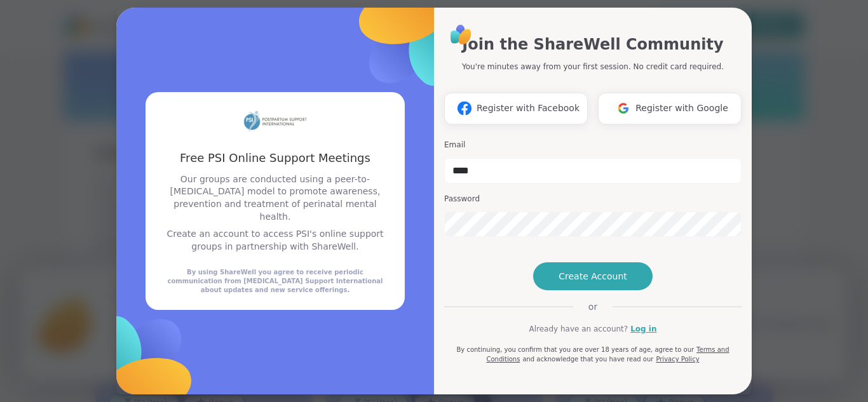  Describe the element at coordinates (670, 108) in the screenshot. I see `button: Register with Google` at that location.